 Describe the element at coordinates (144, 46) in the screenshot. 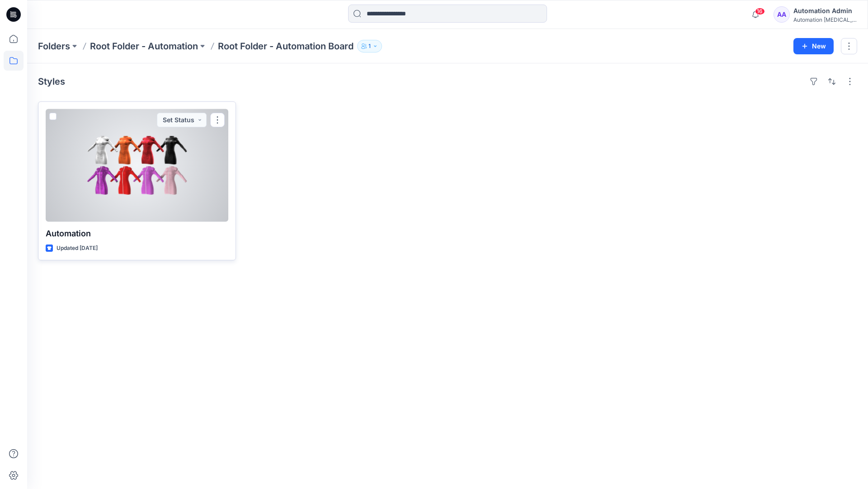

I see `a: Root Folder - Automation` at that location.